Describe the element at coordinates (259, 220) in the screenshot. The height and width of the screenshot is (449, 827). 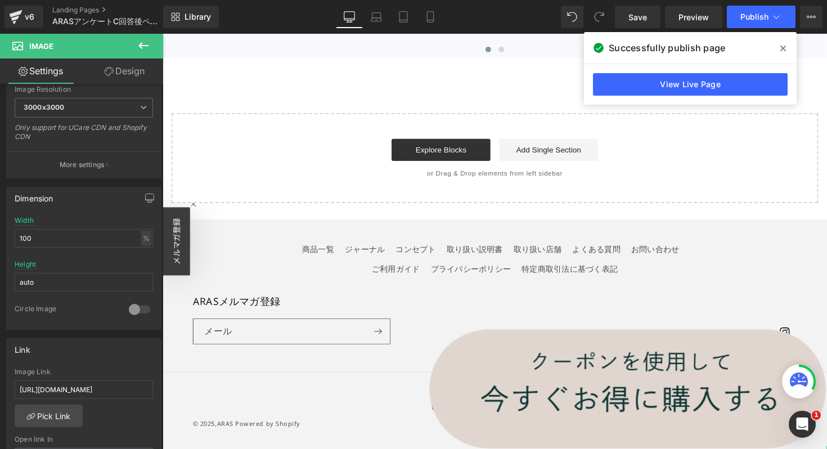
I see `a: コンセプト` at that location.